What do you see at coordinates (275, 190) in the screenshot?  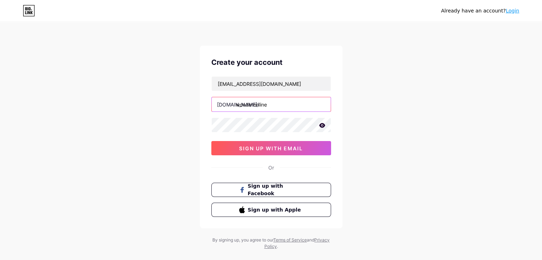 I see `span: Sign up with Facebook` at bounding box center [275, 190].